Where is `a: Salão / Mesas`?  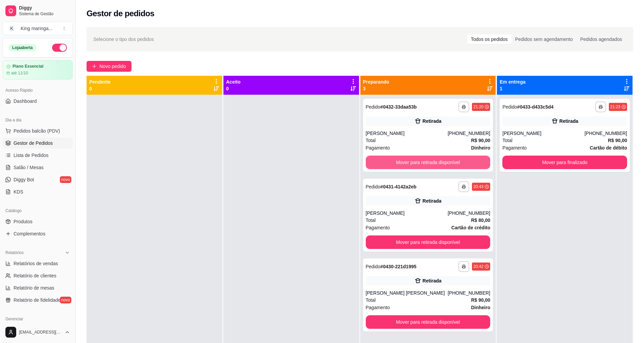 a: Salão / Mesas is located at coordinates (38, 168).